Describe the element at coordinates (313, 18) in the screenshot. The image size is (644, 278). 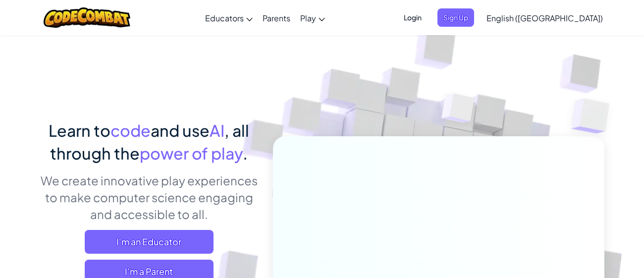
I see `a: Play` at that location.